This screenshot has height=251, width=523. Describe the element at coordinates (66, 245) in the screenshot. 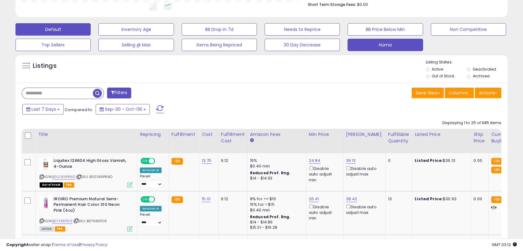

I see `a: Terms of Use` at that location.